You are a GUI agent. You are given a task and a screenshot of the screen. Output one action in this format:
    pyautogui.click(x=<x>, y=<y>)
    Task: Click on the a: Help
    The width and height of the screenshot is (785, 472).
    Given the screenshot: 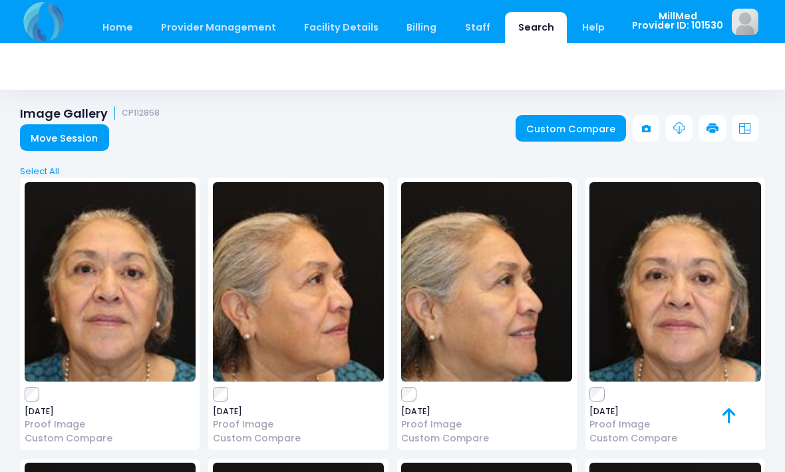 What is the action you would take?
    pyautogui.click(x=593, y=27)
    